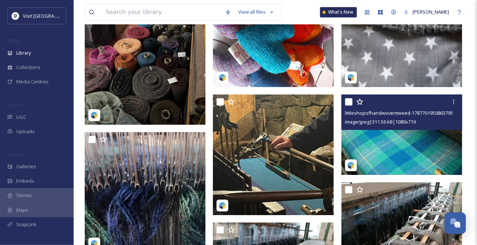 This screenshot has height=245, width=477. I want to click on span: littleshopofhandwoventweed-17877019508637952.jpg, so click(405, 112).